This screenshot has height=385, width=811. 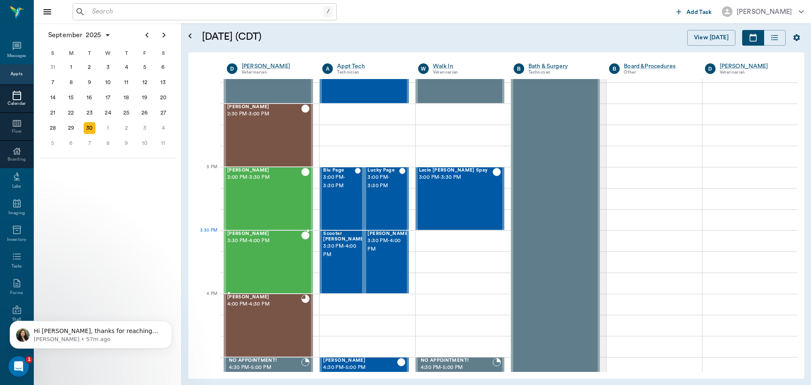 I want to click on div: Sunday, September 7, 2025, so click(x=53, y=82).